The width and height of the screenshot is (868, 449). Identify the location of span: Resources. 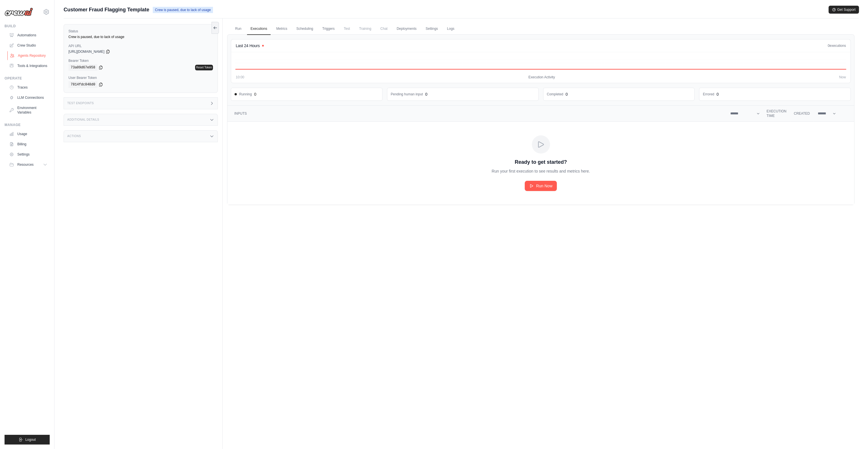
(25, 165).